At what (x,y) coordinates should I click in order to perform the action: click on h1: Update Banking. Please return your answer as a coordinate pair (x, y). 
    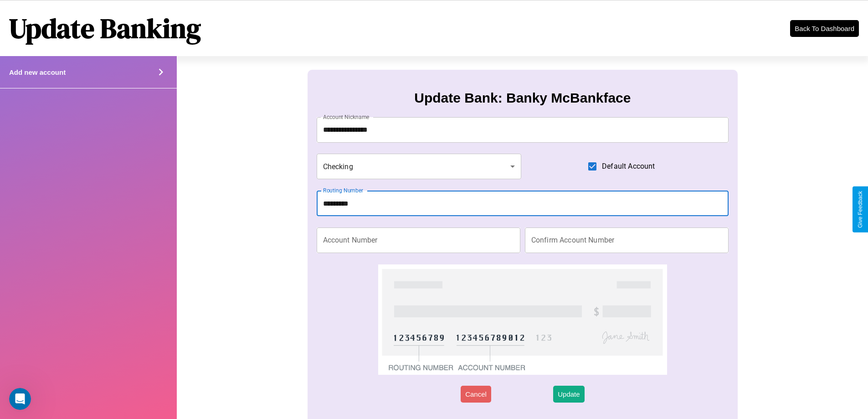
    Looking at the image, I should click on (105, 28).